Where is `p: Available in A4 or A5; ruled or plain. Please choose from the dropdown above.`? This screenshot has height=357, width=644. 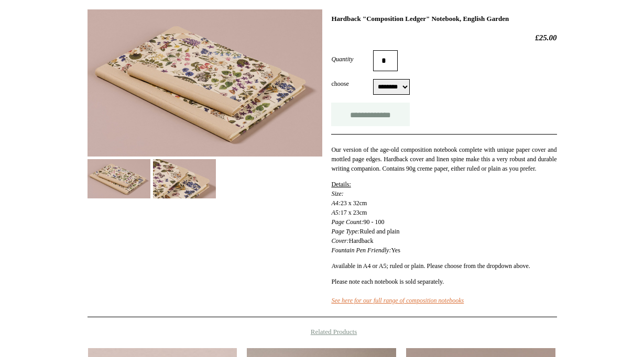 p: Available in A4 or A5; ruled or plain. Please choose from the dropdown above. is located at coordinates (443, 266).